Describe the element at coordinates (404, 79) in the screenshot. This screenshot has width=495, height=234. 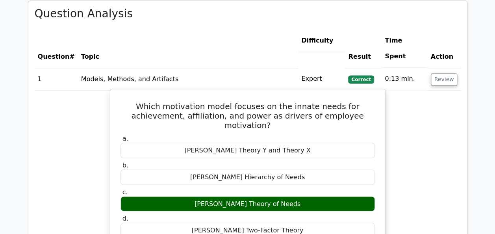
I see `td: 0:13 min.` at that location.